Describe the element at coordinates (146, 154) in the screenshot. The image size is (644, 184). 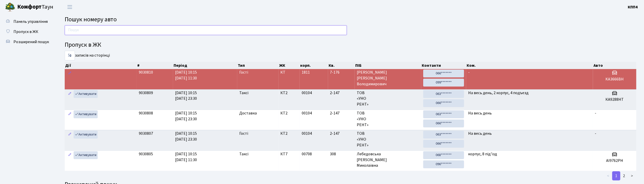
I see `span: 9030805` at that location.